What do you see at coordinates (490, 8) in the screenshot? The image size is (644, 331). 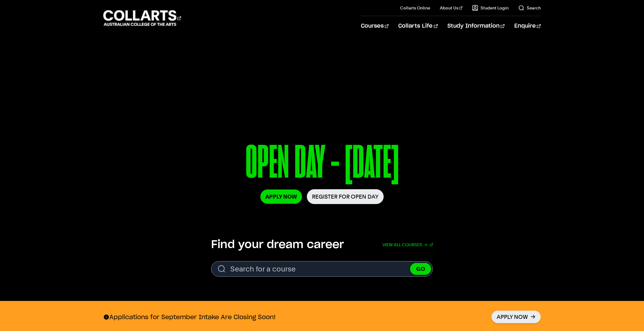 I see `a: Student Login` at bounding box center [490, 8].